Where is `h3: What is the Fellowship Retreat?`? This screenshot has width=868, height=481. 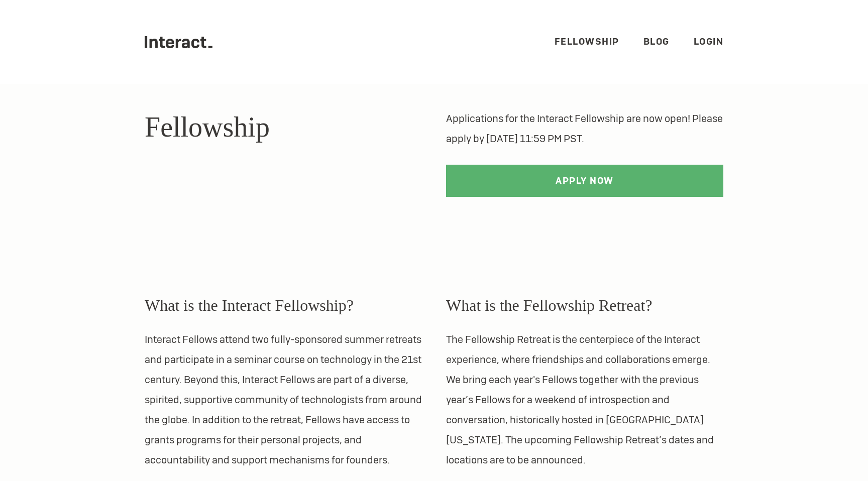
h3: What is the Fellowship Retreat? is located at coordinates (585, 305).